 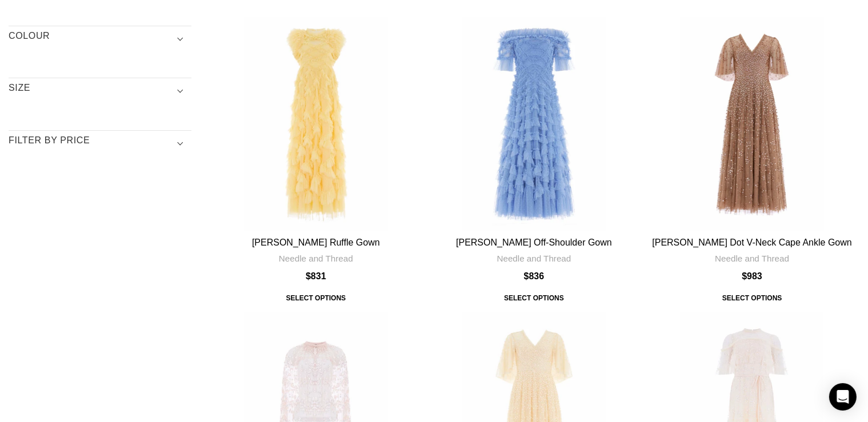 What do you see at coordinates (753, 276) in the screenshot?
I see `bdi: 983` at bounding box center [753, 276].